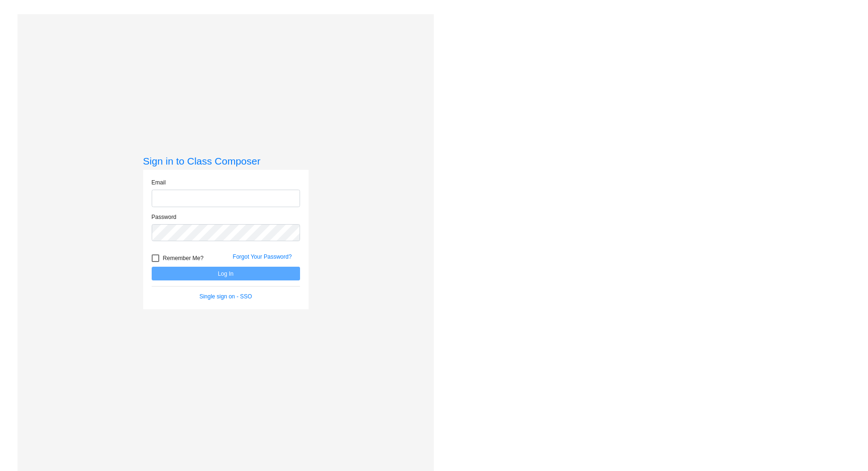 Image resolution: width=868 pixels, height=471 pixels. What do you see at coordinates (164, 217) in the screenshot?
I see `label: Password` at bounding box center [164, 217].